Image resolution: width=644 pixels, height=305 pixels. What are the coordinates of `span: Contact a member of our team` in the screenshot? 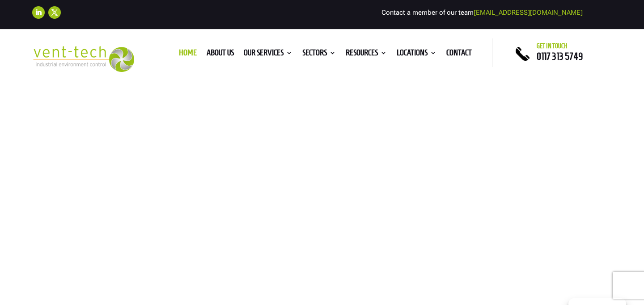 It's located at (483, 13).